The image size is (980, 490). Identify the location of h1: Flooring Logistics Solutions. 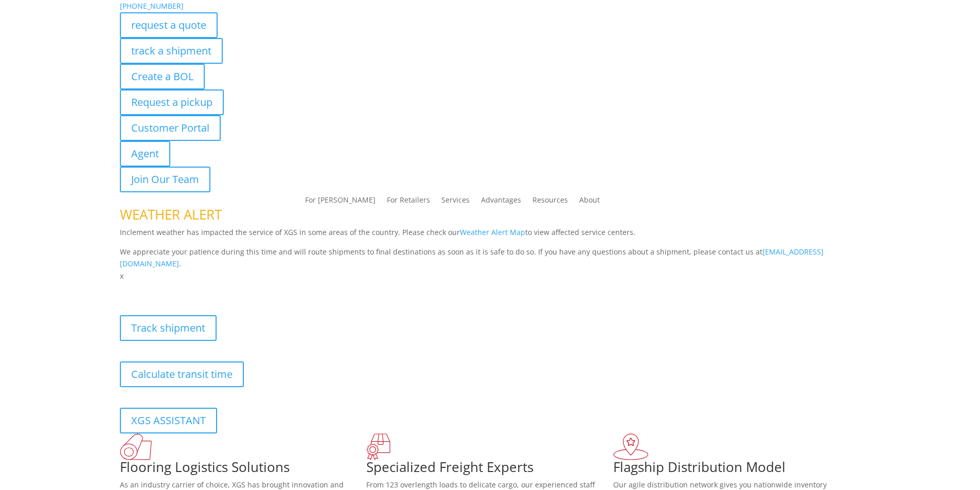
(244, 469).